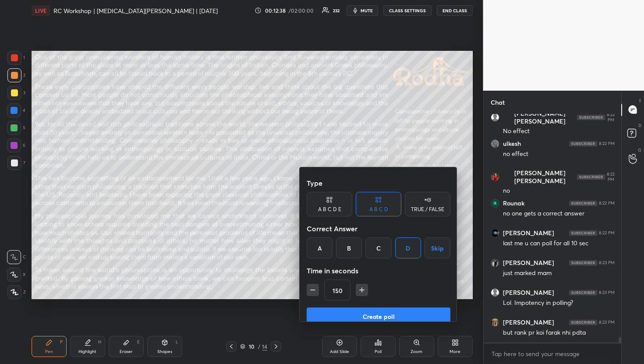 This screenshot has width=644, height=364. I want to click on div: A B C D E, so click(330, 209).